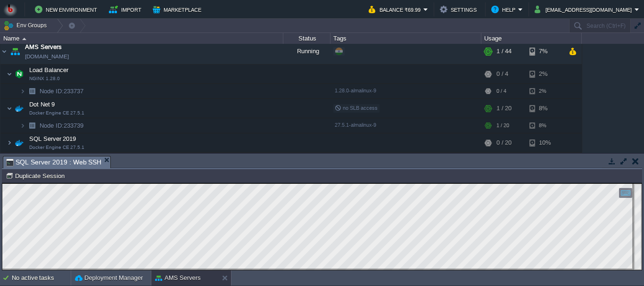 Image resolution: width=644 pixels, height=286 pixels. What do you see at coordinates (307, 38) in the screenshot?
I see `div: Status` at bounding box center [307, 38].